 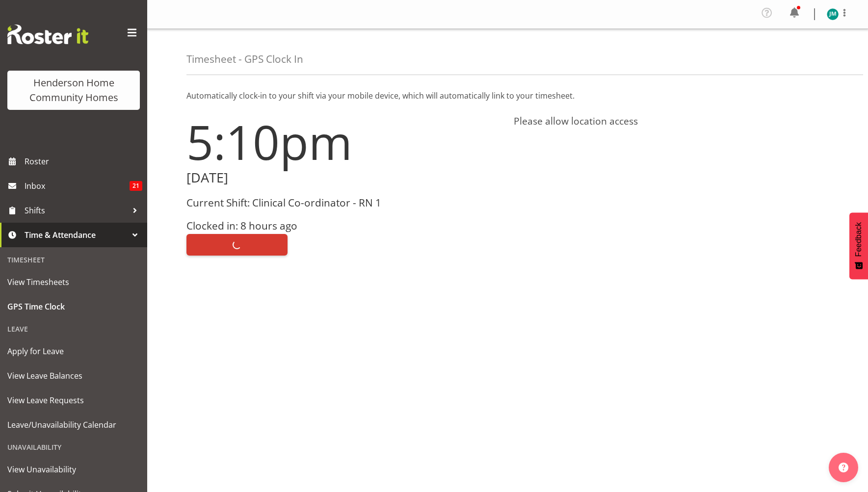 I want to click on h4: Timesheet - GPS Clock In, so click(x=245, y=59).